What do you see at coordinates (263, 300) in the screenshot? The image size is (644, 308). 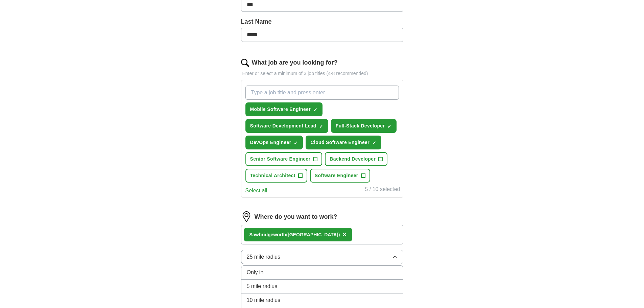 I see `span: 10 mile radius` at bounding box center [263, 300].